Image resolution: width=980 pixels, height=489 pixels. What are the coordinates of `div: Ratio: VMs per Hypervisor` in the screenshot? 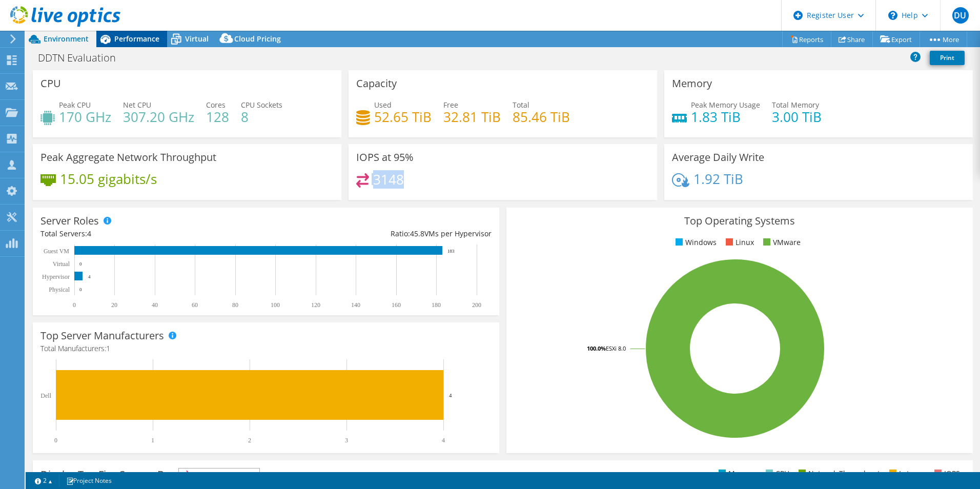 It's located at (379, 234).